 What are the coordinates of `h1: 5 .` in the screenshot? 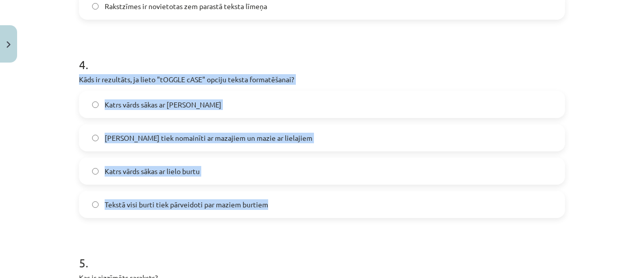 It's located at (322, 254).